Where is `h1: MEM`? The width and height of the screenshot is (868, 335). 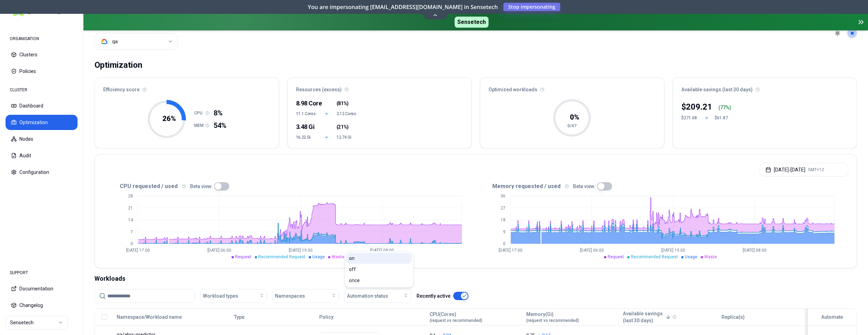 h1: MEM is located at coordinates (199, 125).